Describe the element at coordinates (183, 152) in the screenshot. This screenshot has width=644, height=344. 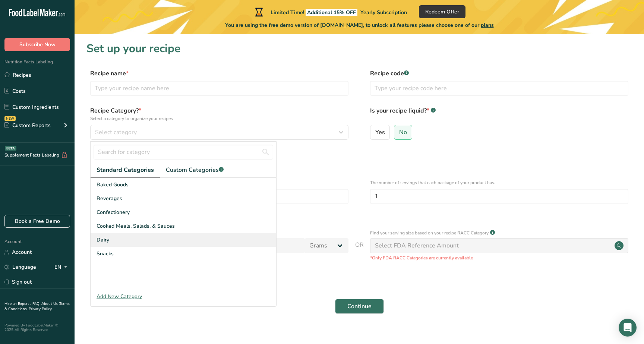
I see `input: Search for category` at that location.